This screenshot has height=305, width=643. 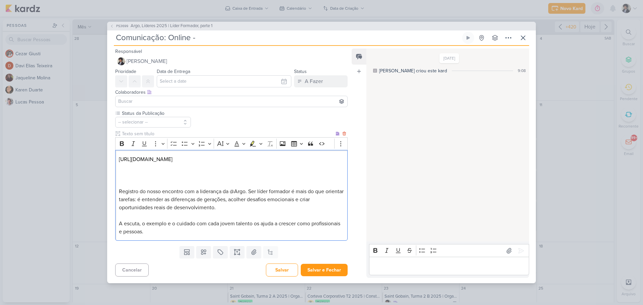 What do you see at coordinates (287, 38) in the screenshot?
I see `input: Kard Sem Título` at bounding box center [287, 38].